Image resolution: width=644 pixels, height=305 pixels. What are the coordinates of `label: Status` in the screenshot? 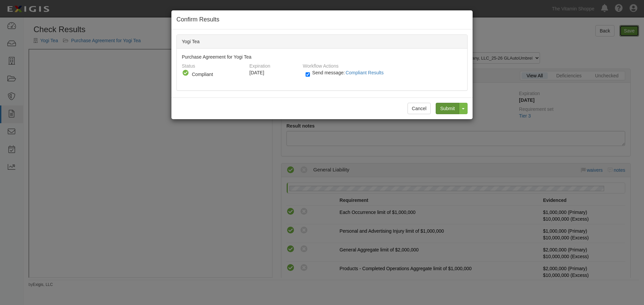 It's located at (189, 65).